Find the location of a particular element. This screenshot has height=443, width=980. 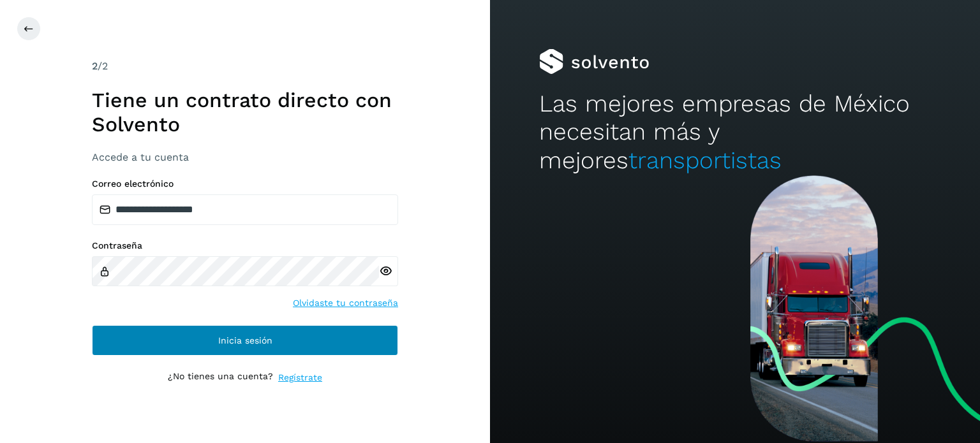

span: Inicia sesión is located at coordinates (245, 340).